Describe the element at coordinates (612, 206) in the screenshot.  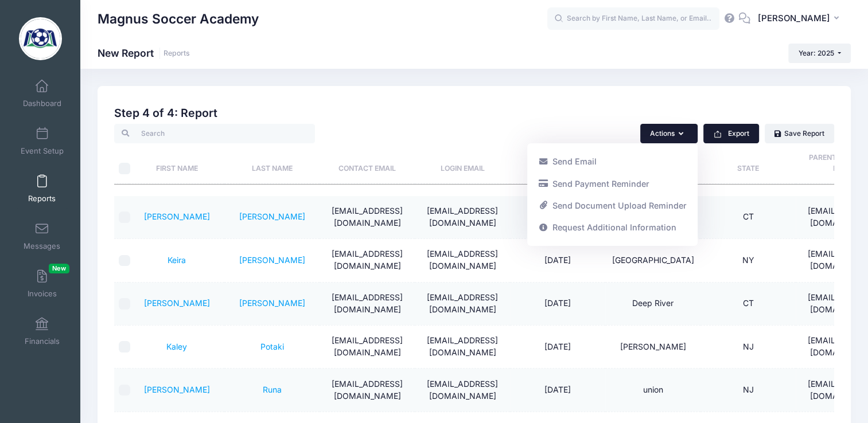
I see `a: Send Document Upload Reminder` at that location.